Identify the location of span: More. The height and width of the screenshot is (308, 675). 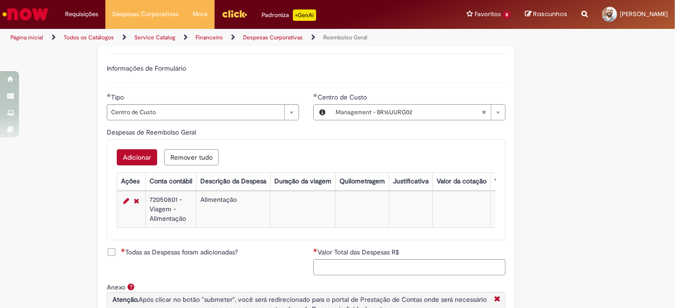
(200, 14).